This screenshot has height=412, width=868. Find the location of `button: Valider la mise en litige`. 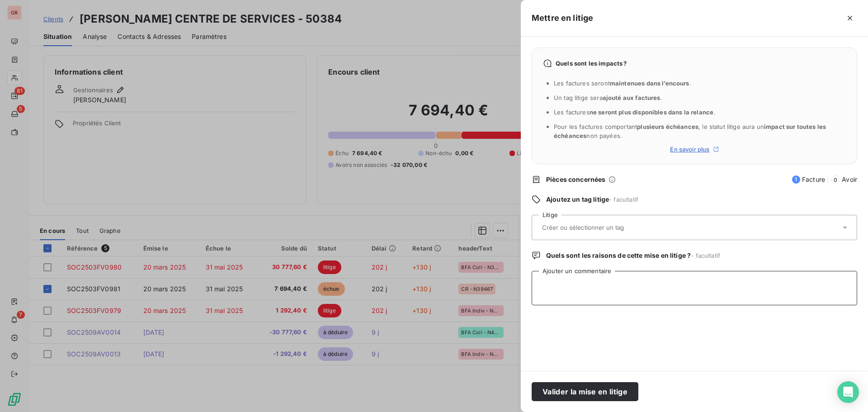

button: Valider la mise en litige is located at coordinates (585, 392).